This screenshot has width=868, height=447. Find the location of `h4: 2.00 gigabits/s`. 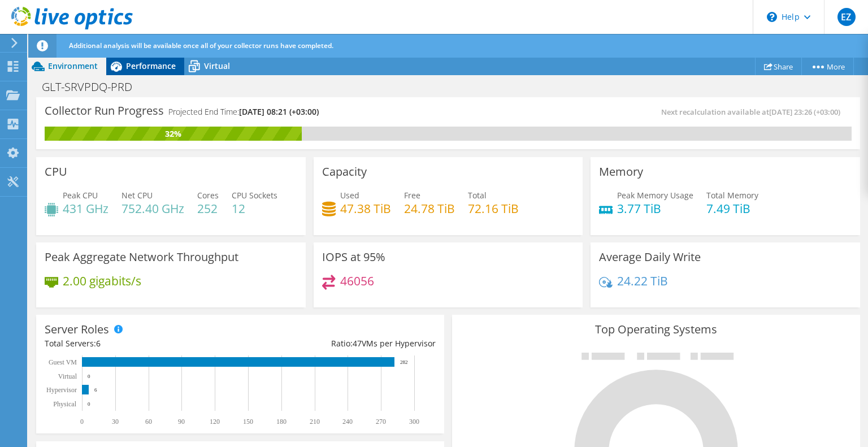

h4: 2.00 gigabits/s is located at coordinates (102, 281).